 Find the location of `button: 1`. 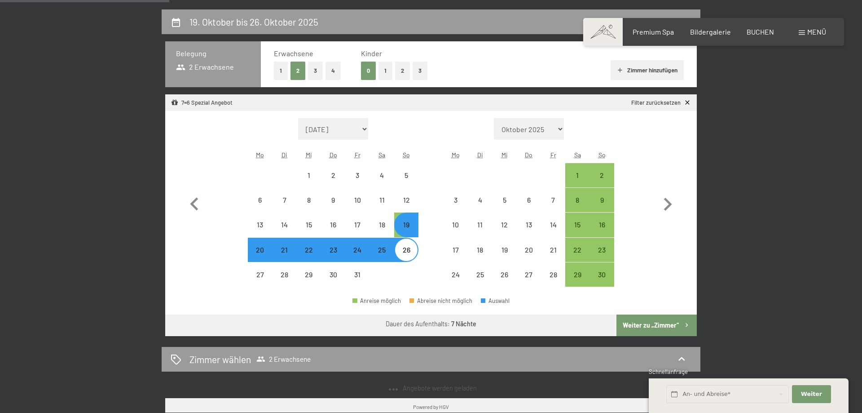

button: 1 is located at coordinates (281, 70).